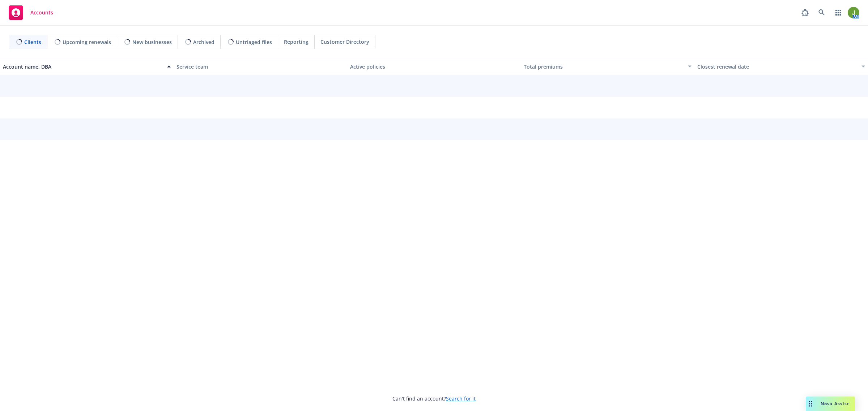 This screenshot has width=868, height=411. What do you see at coordinates (83, 66) in the screenshot?
I see `div: Account name, DBA` at bounding box center [83, 66].